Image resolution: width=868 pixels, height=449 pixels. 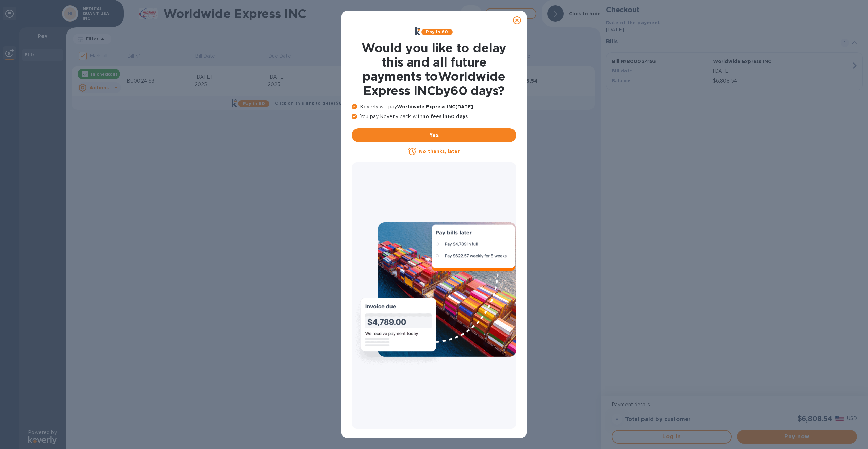 What do you see at coordinates (439, 151) in the screenshot?
I see `u: No thanks, later` at bounding box center [439, 151].